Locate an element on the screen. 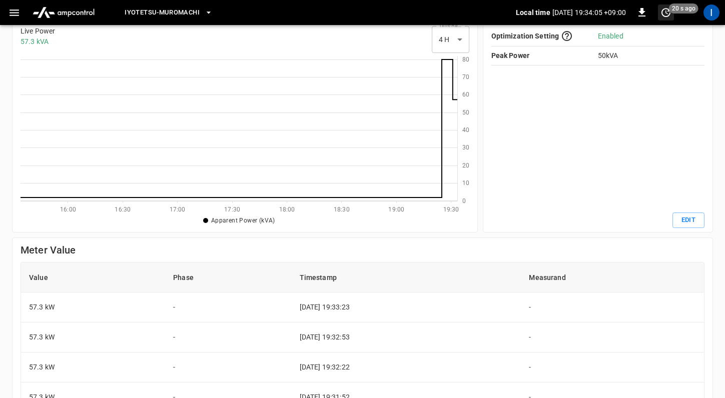  text: 20 is located at coordinates (466, 166).